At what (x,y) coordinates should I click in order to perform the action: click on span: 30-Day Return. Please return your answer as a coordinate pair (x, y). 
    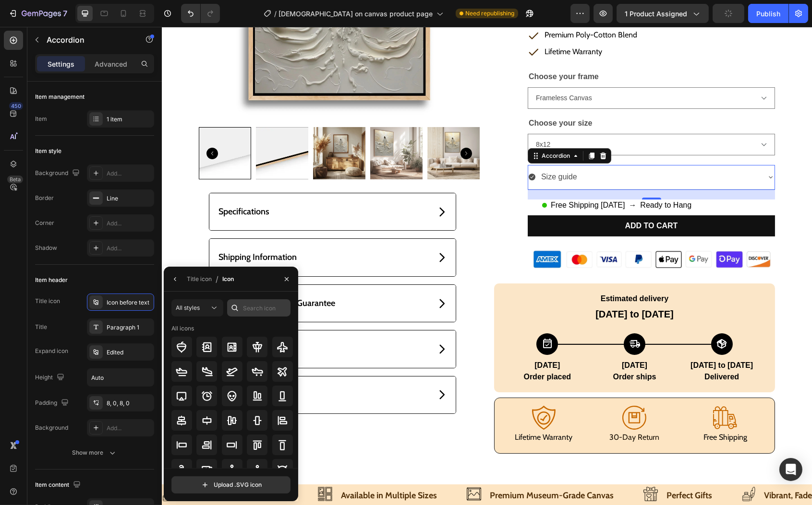
    Looking at the image, I should click on (473, 411).